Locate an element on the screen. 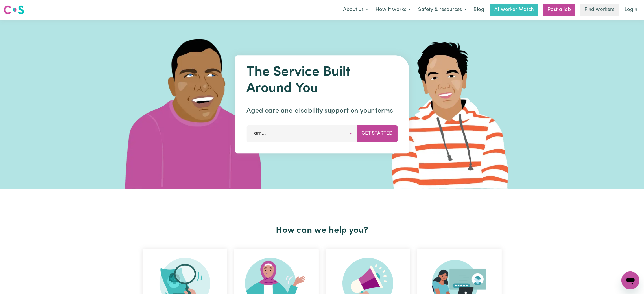  a: AI Worker Match is located at coordinates (514, 10).